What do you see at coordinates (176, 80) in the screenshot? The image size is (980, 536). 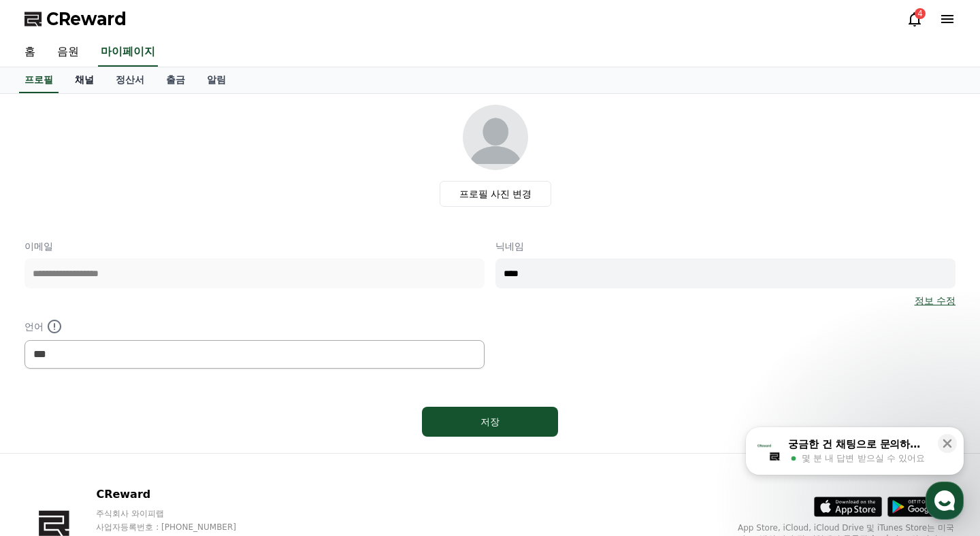 I see `a: 출금` at bounding box center [176, 80].